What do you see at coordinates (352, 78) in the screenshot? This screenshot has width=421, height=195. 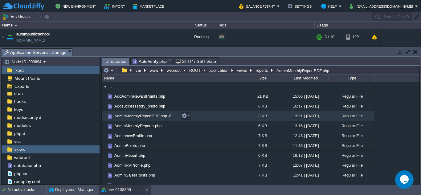 I see `div: Type` at bounding box center [352, 78].